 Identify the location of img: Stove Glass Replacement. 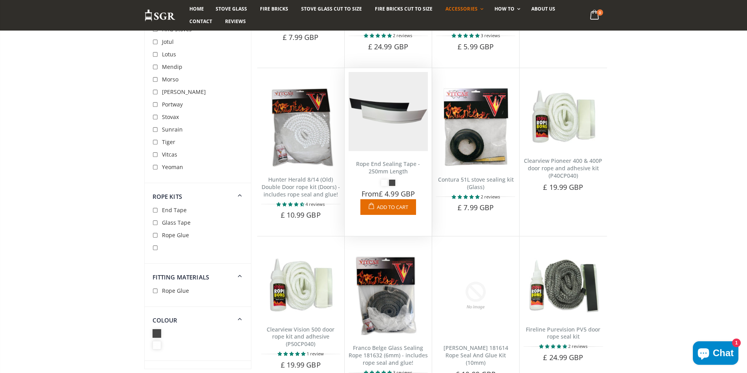
(160, 15).